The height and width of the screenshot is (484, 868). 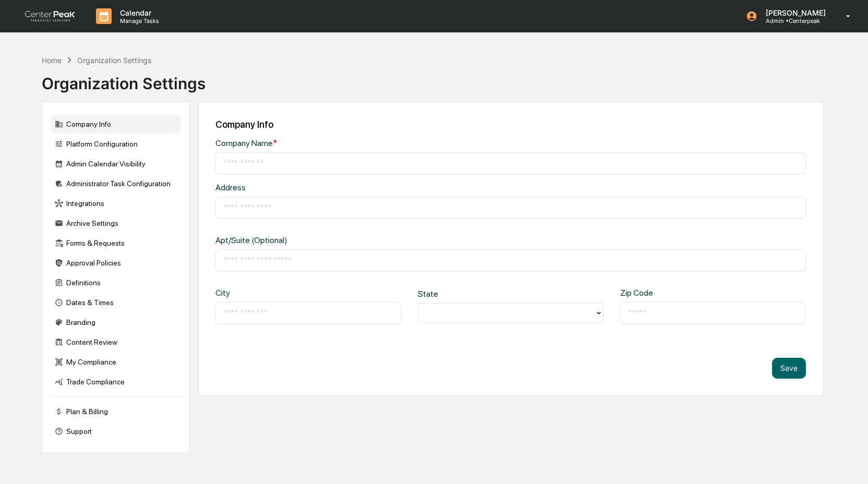 I want to click on div: Integrations, so click(x=116, y=203).